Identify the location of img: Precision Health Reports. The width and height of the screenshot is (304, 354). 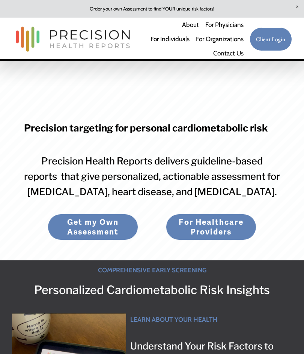
(73, 39).